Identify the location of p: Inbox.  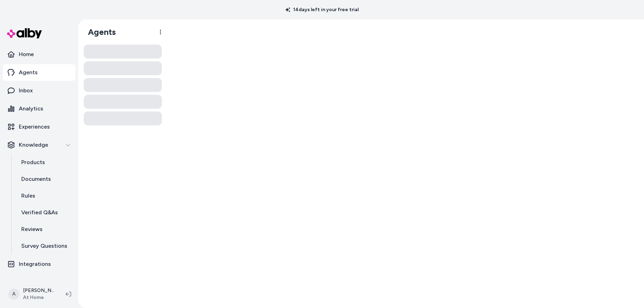
(26, 91).